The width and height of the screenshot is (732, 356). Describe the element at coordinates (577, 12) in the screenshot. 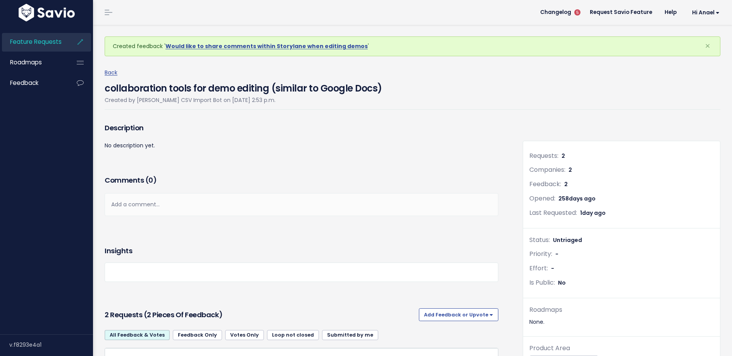

I see `span: 5` at that location.